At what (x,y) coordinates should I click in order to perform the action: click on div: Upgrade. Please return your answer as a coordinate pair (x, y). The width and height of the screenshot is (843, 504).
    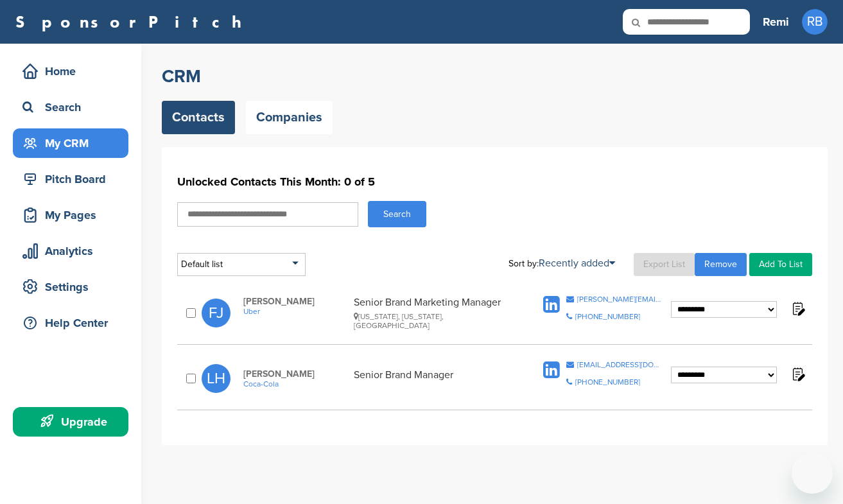
    Looking at the image, I should click on (74, 422).